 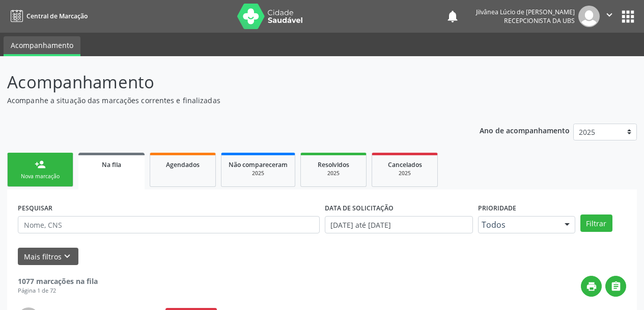 What do you see at coordinates (359, 208) in the screenshot?
I see `label: DATA DE SOLICITAÇÃO` at bounding box center [359, 208].